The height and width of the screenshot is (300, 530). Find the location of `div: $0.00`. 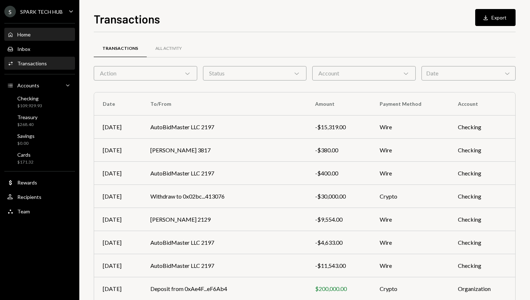

div: $0.00 is located at coordinates (26, 143).